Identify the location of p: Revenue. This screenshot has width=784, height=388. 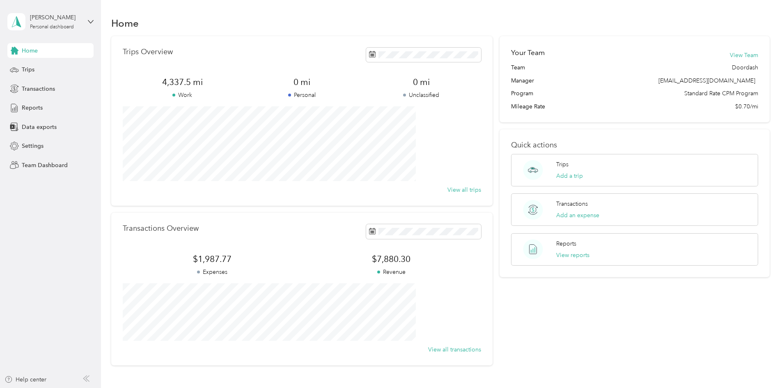
(391, 272).